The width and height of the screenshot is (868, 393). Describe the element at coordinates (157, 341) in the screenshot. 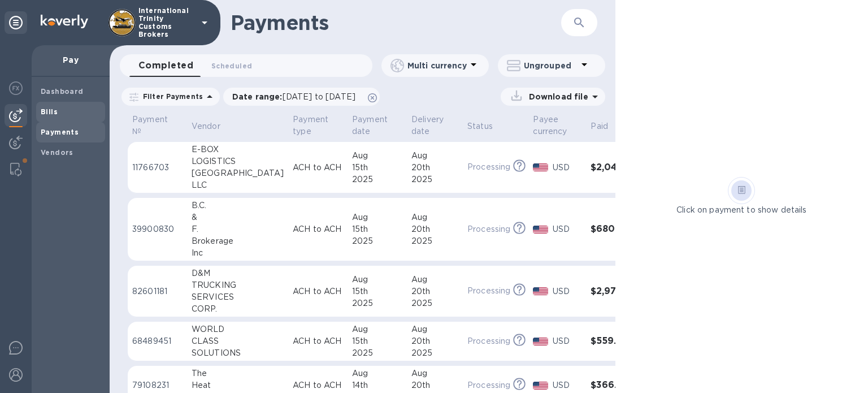

I see `p: 68489451` at that location.